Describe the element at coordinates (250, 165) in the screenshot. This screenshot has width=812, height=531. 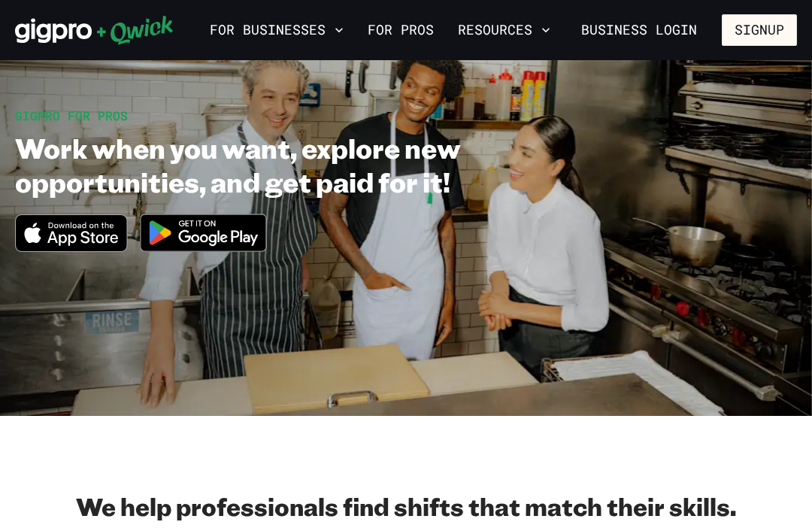
I see `h1: Work when you want, explore new opportunities, and get paid for it!` at that location.